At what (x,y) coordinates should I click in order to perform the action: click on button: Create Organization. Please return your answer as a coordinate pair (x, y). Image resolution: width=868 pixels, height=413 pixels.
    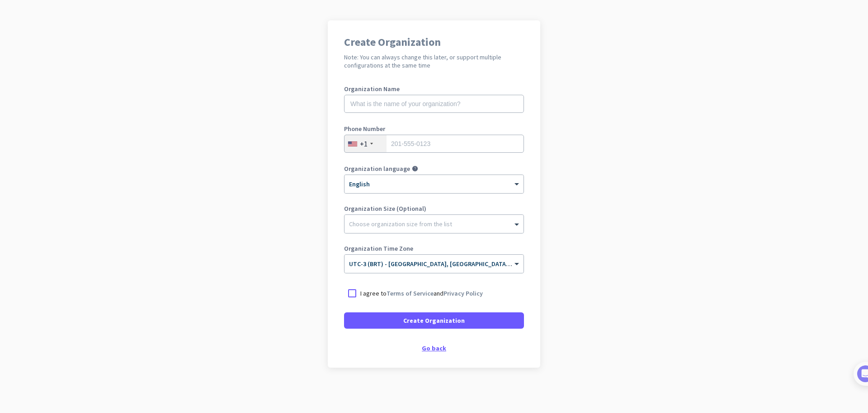
    Looking at the image, I should click on (434, 320).